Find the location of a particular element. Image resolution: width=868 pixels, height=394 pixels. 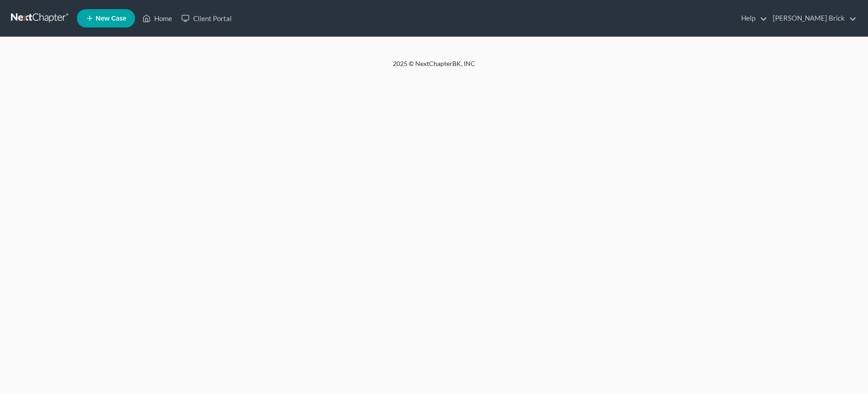

a: Help is located at coordinates (751, 18).